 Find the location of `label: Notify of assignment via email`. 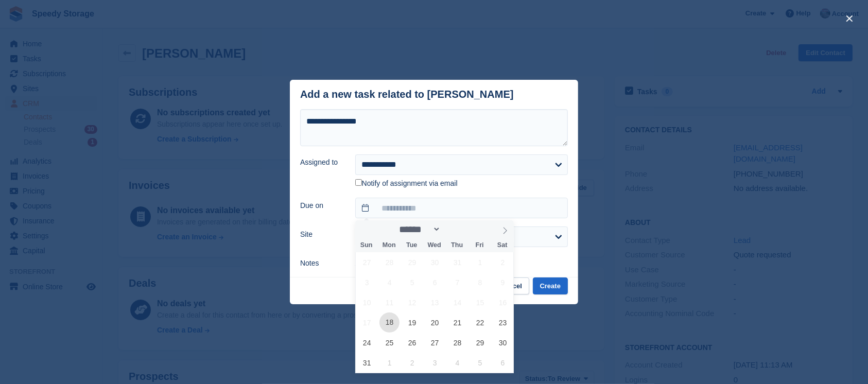

label: Notify of assignment via email is located at coordinates (406, 184).